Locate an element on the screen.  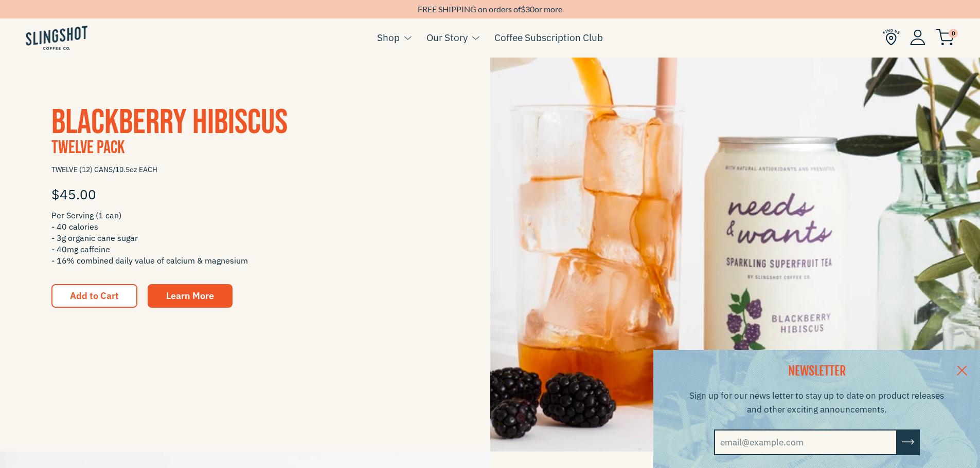
span: TWELVE (12) CANS/10.5oz EACH is located at coordinates (245, 169).